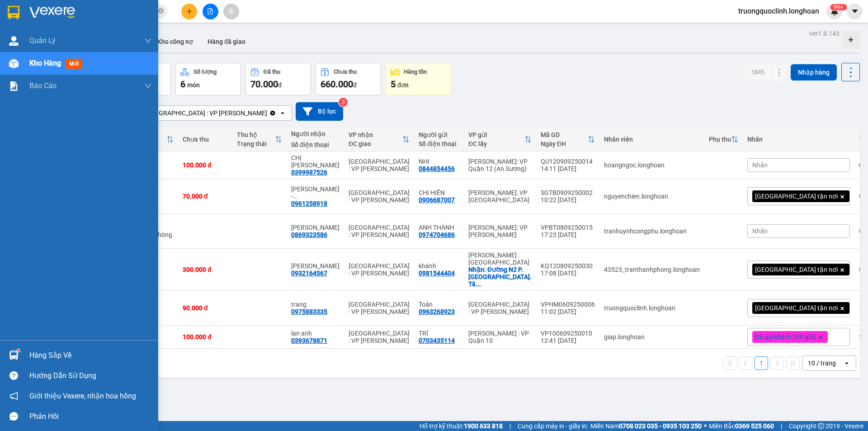  Describe the element at coordinates (45, 63) in the screenshot. I see `span: Kho hàng` at that location.